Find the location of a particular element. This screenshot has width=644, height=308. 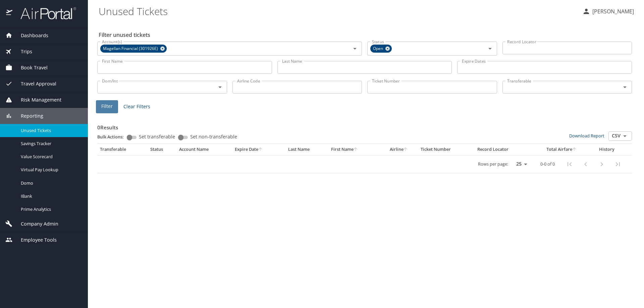

p: Rows per page: is located at coordinates (493, 164).